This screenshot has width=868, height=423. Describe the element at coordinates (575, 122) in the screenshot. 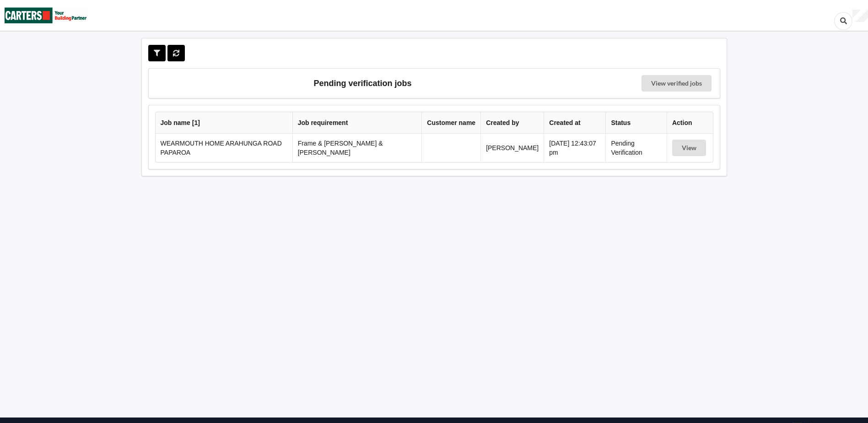

I see `th: Created at` at that location.